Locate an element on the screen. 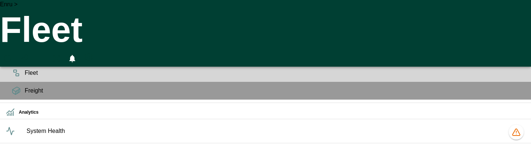 The image size is (531, 147). button: Manual Assignment is located at coordinates (24, 58).